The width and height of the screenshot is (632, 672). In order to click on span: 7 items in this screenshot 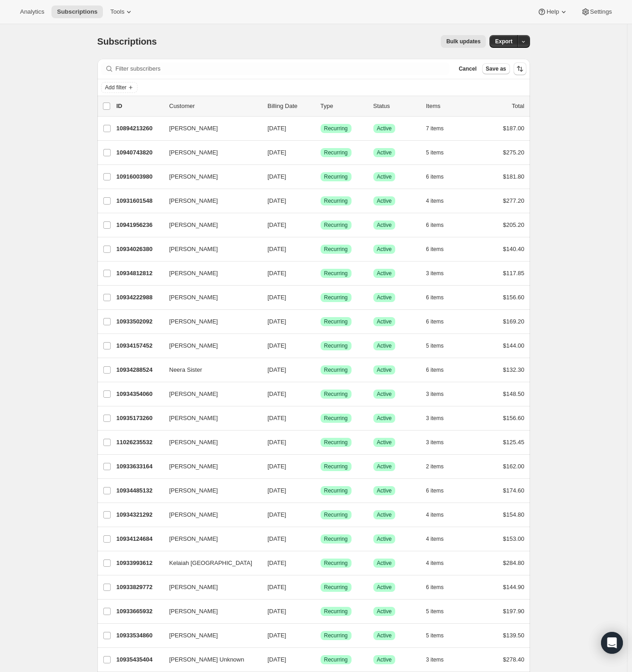, I will do `click(435, 129)`.